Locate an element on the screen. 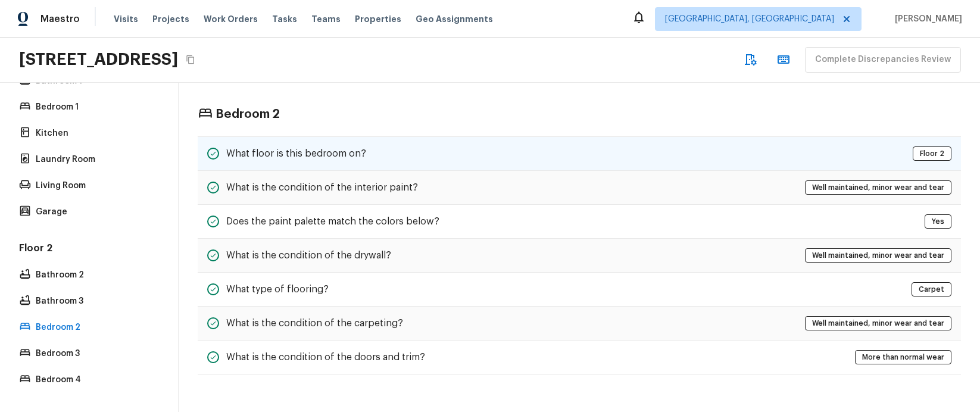 The image size is (980, 412). p: Bathroom 2 is located at coordinates (95, 275).